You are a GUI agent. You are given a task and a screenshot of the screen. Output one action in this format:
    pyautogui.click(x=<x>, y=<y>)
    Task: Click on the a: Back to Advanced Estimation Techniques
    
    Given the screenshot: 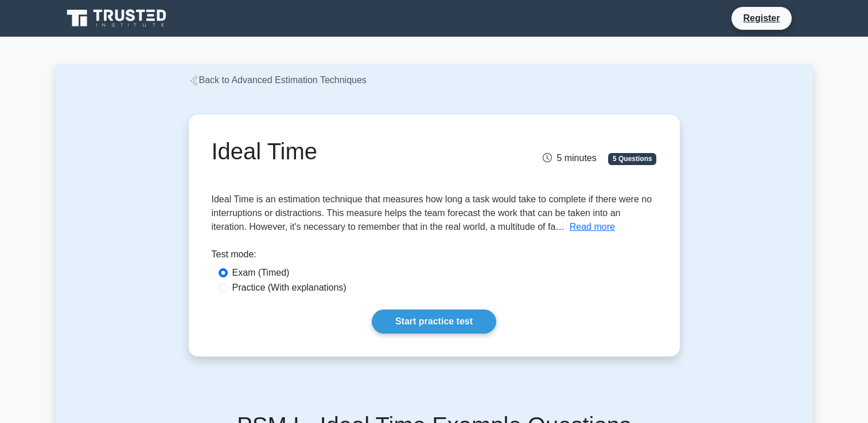 What is the action you would take?
    pyautogui.click(x=278, y=80)
    